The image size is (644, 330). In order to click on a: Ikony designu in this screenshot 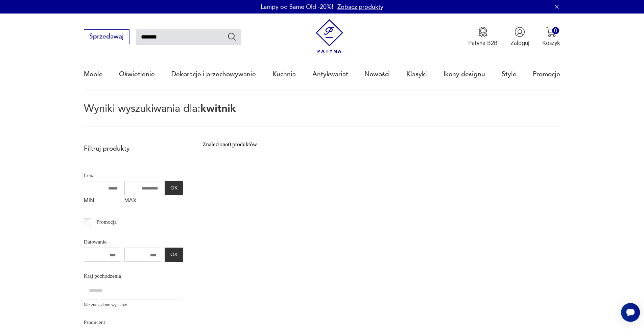, I will do `click(464, 75)`.